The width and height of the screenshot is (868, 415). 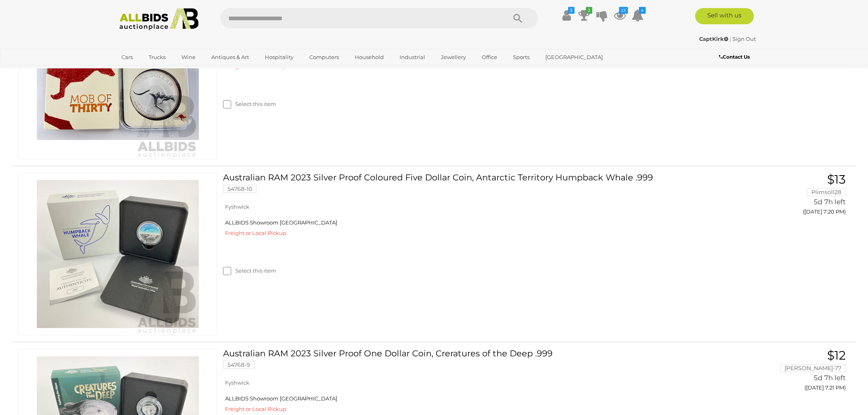 What do you see at coordinates (489, 57) in the screenshot?
I see `a: Office` at bounding box center [489, 57].